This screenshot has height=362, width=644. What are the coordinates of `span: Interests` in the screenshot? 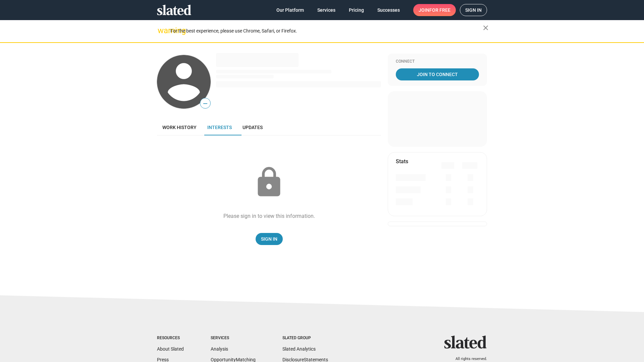 It's located at (220, 128).